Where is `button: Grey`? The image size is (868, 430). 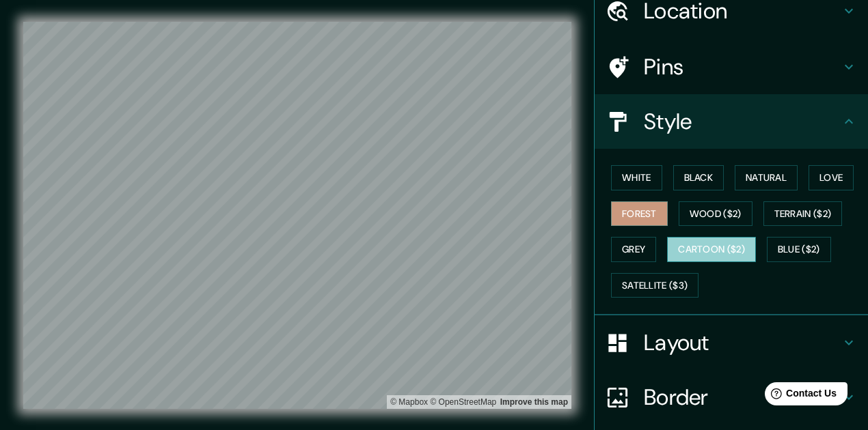 button: Grey is located at coordinates (634, 249).